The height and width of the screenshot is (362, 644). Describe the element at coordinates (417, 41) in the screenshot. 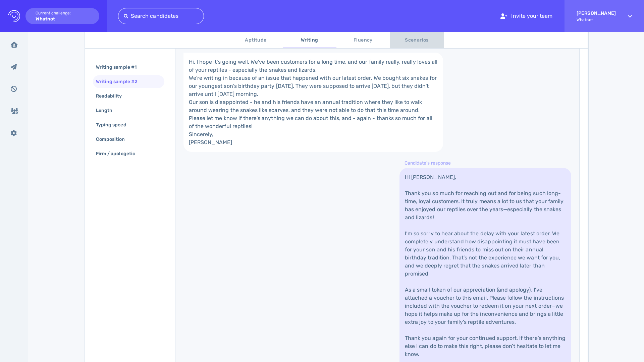

I see `span: Scenarios` at that location.